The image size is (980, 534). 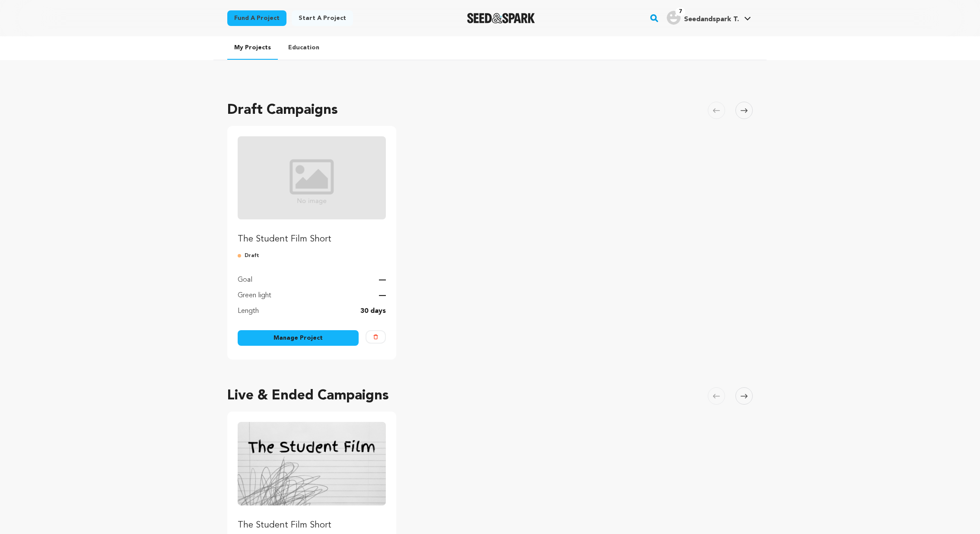 What do you see at coordinates (501, 18) in the screenshot?
I see `img: Seed&Spark Logo Dark Mode` at bounding box center [501, 18].